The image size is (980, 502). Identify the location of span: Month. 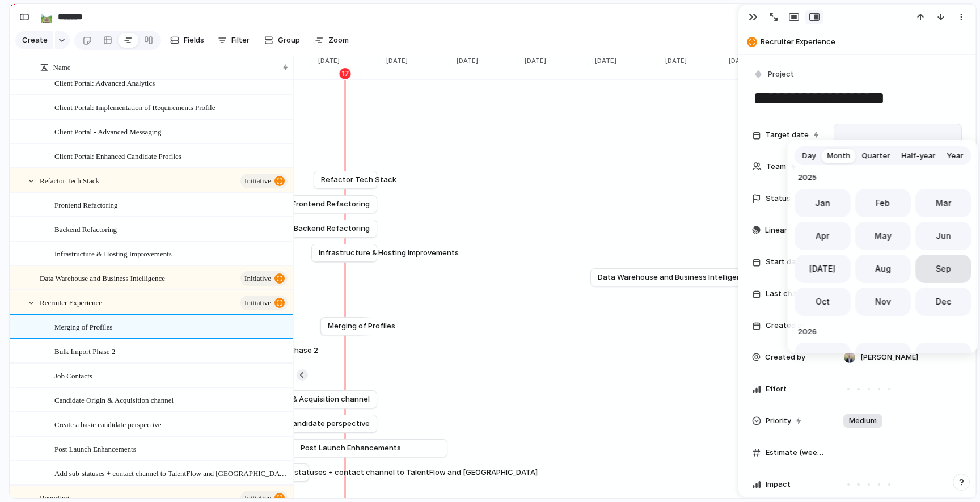
(839, 156).